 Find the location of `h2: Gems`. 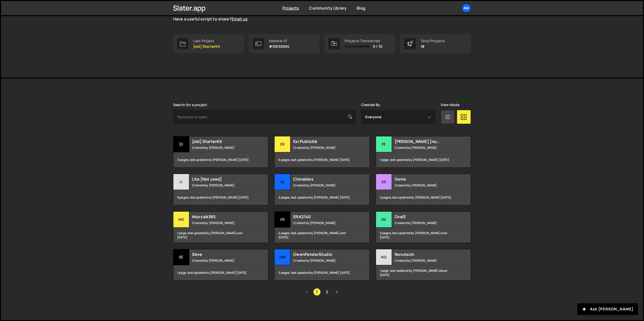

h2: Gems is located at coordinates (425, 179).